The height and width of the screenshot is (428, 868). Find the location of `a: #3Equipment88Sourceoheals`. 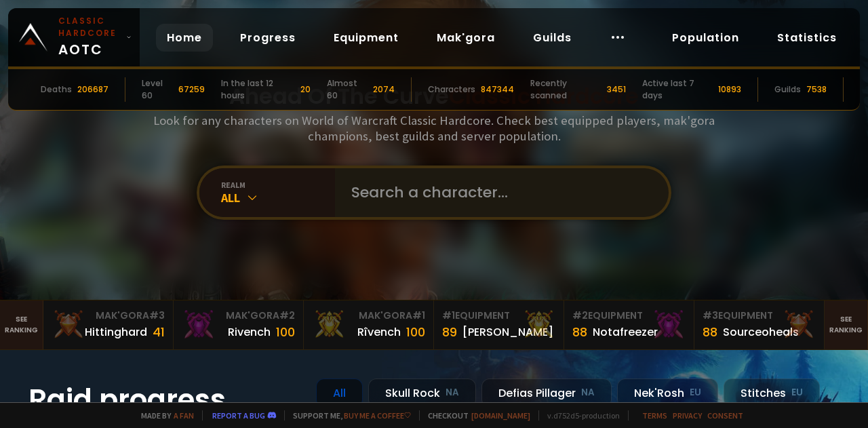

a: #3Equipment88Sourceoheals is located at coordinates (760, 325).